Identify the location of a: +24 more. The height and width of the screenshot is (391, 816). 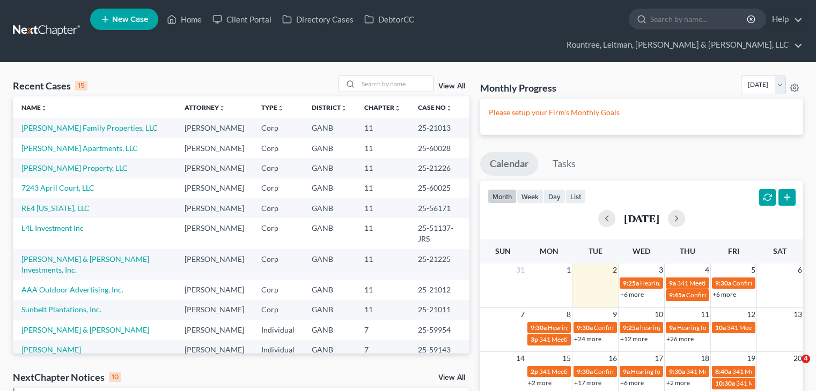
(587, 339).